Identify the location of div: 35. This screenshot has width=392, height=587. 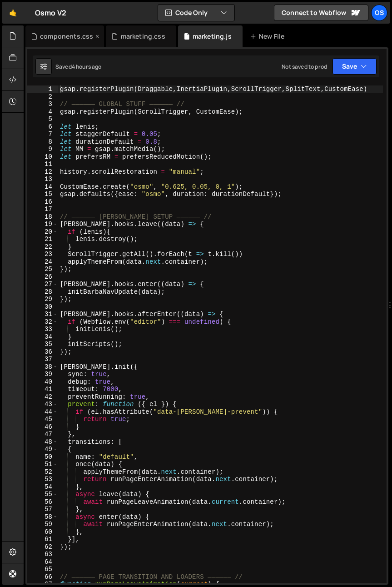
(43, 344).